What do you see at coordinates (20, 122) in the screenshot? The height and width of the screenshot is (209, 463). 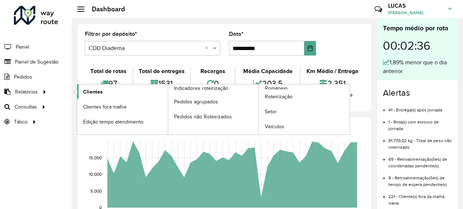 I see `span: Tático` at bounding box center [20, 122].